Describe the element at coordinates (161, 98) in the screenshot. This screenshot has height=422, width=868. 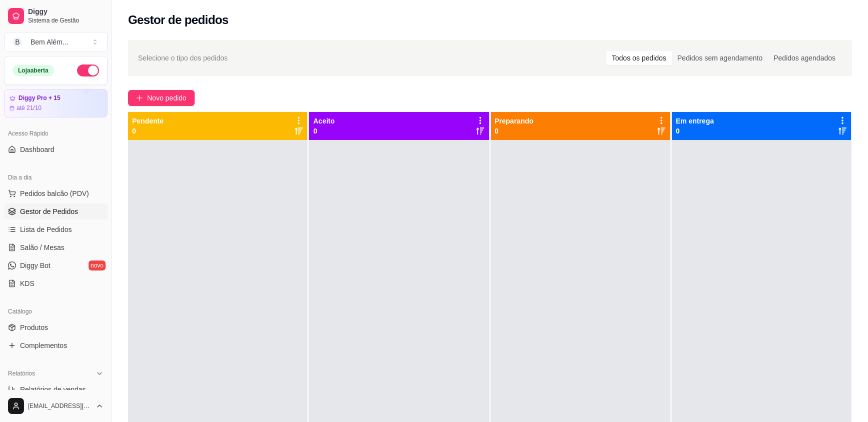
I see `button: Novo pedido` at that location.